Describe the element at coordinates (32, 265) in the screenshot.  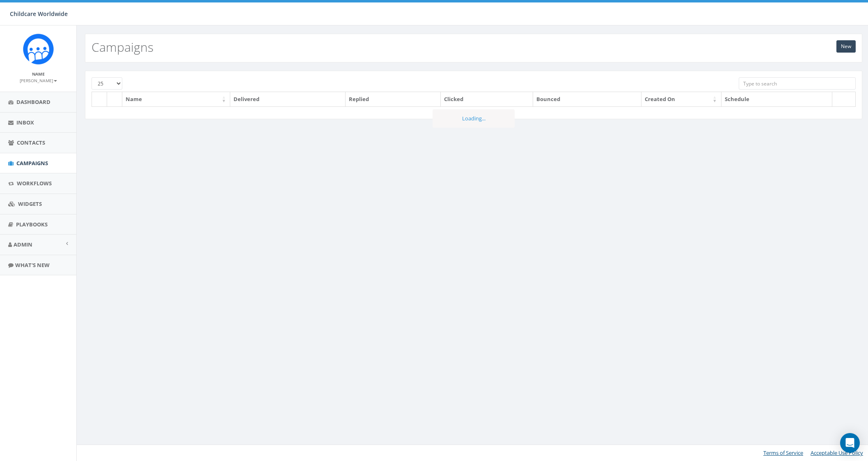
I see `span: What's New` at that location.